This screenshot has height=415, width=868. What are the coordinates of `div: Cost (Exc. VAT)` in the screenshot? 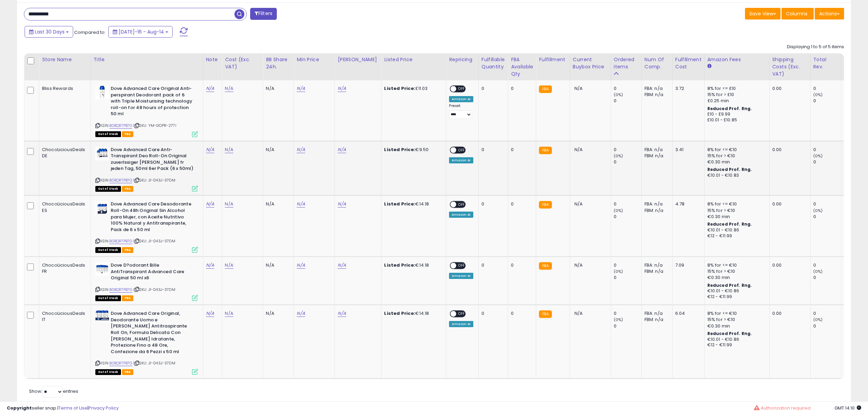 It's located at (242, 63).